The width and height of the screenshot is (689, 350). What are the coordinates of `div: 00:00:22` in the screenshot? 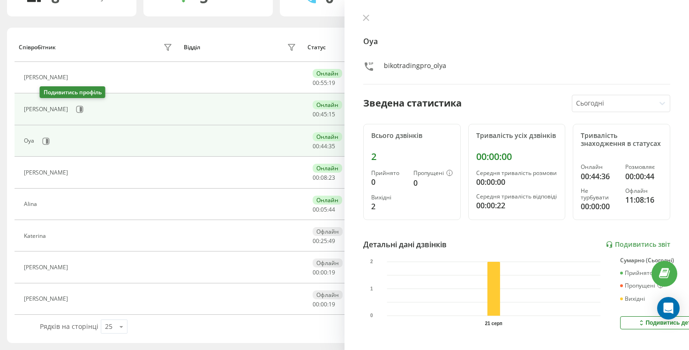 It's located at (517, 205).